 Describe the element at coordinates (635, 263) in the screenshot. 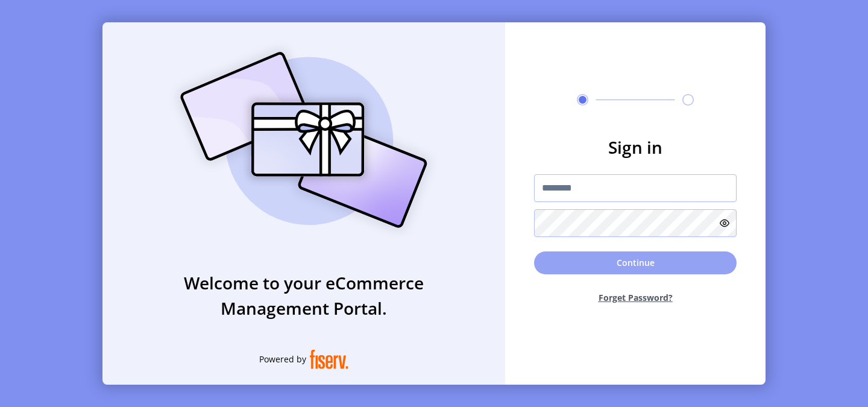

I see `button: Continue` at that location.